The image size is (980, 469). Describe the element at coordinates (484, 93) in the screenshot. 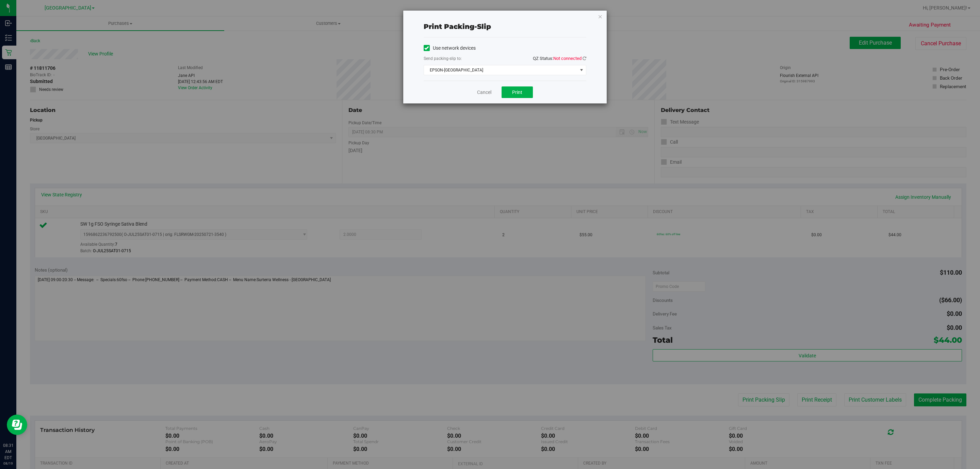

I see `a: Cancel` at that location.